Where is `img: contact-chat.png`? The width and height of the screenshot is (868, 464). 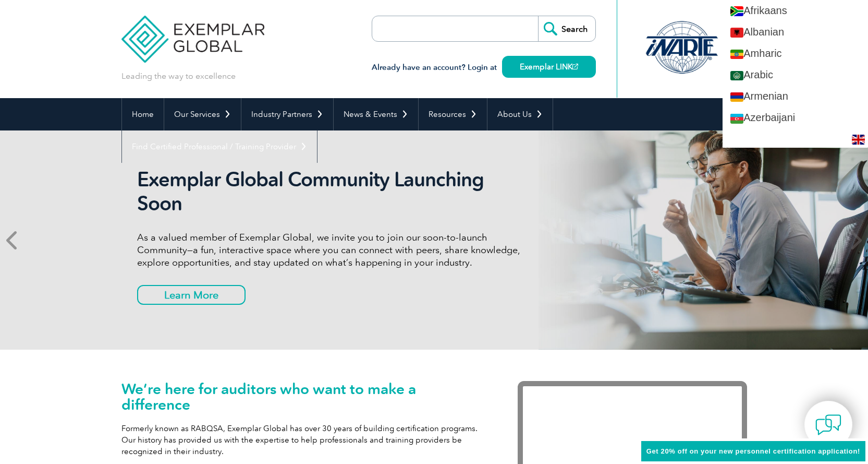
img: contact-chat.png is located at coordinates (828, 425).